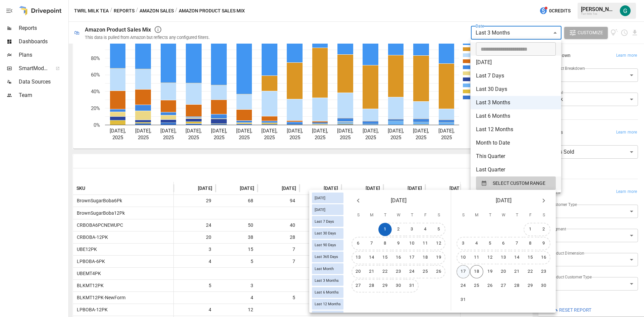  What do you see at coordinates (328, 292) in the screenshot?
I see `div: Last 6 Months` at bounding box center [328, 292].